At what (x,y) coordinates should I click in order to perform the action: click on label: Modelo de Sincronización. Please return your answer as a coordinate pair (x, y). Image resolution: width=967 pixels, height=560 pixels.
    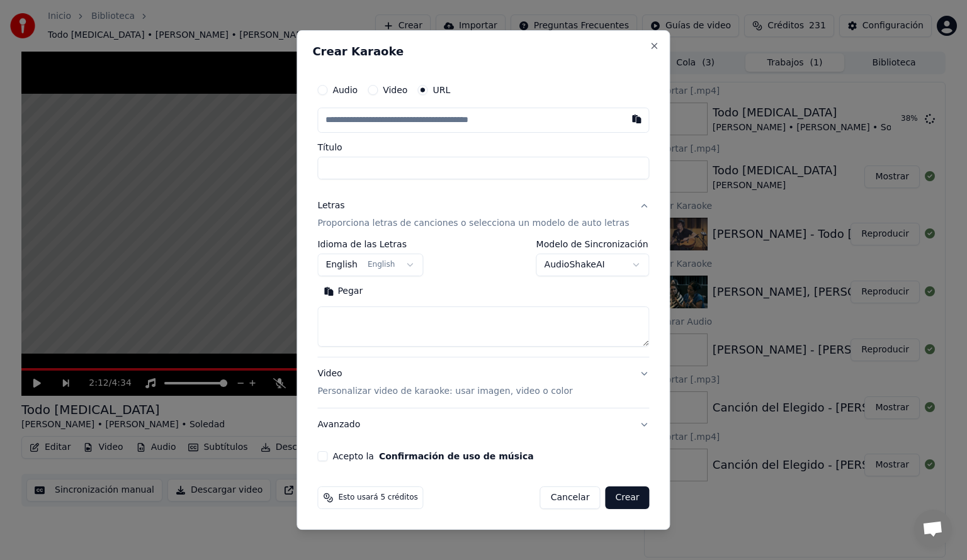
    Looking at the image, I should click on (593, 244).